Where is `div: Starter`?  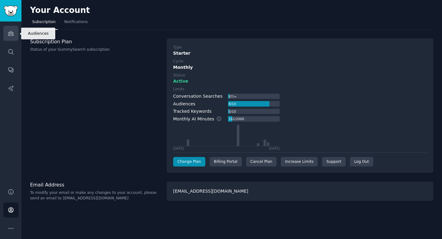 div: Starter is located at coordinates (300, 53).